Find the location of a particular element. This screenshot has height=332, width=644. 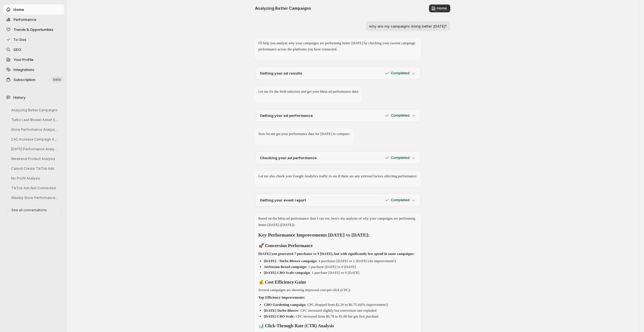

button: Performance is located at coordinates (34, 19).